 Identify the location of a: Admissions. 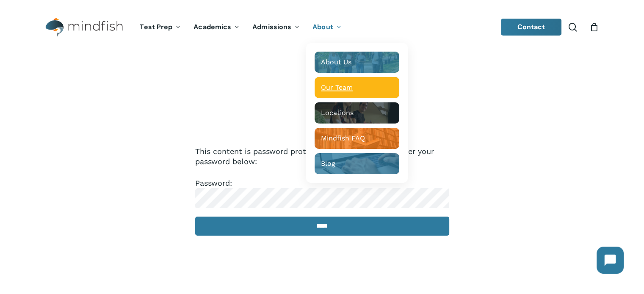
(276, 27).